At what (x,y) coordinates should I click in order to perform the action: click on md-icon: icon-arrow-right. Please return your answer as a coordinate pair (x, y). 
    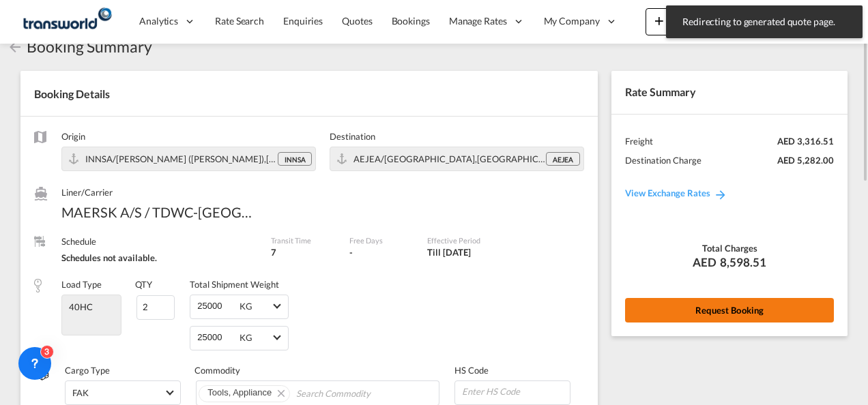
    Looking at the image, I should click on (721, 195).